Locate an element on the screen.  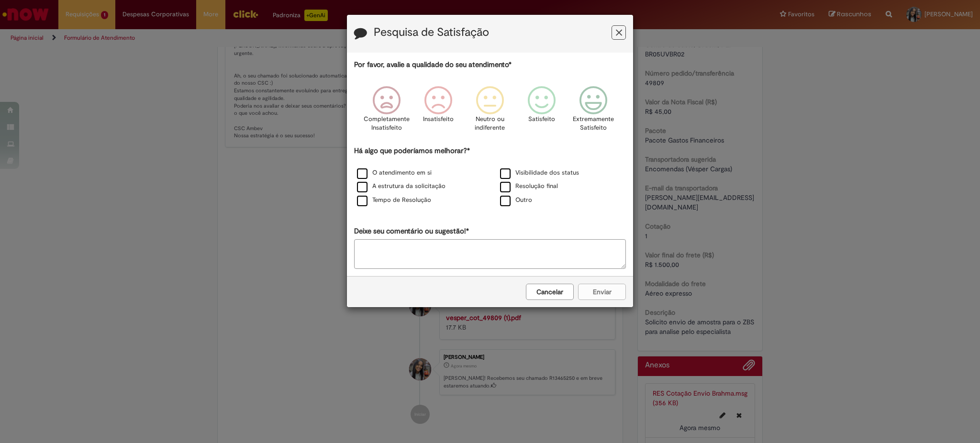
p: Extremamente Satisfeito is located at coordinates (593, 124).